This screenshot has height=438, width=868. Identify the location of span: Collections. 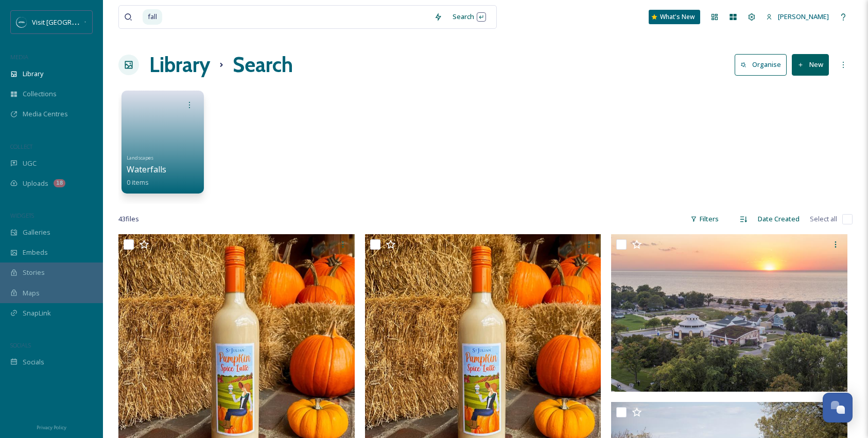
(40, 94).